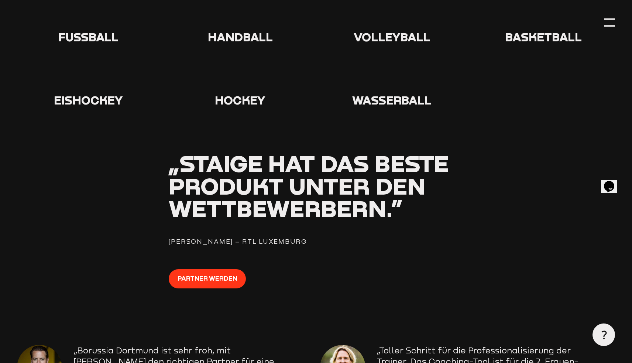  I want to click on span: Wasserball, so click(391, 100).